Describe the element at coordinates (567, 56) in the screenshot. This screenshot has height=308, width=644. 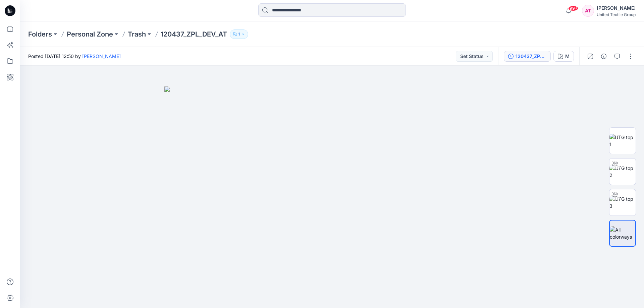
I see `div: M` at that location.